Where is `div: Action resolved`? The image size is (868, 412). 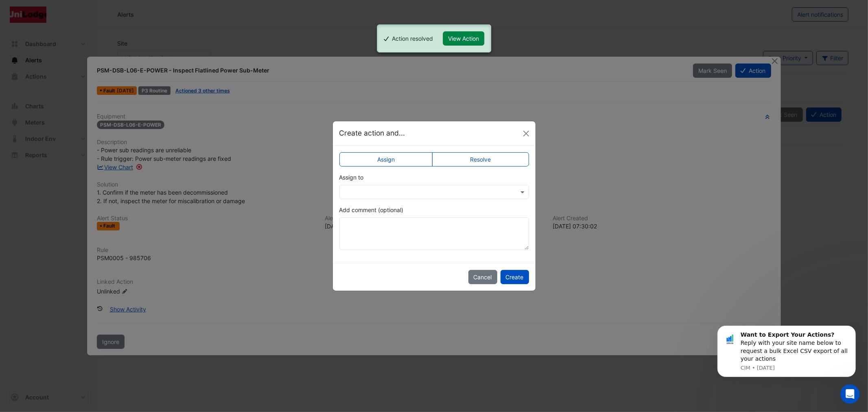 div: Action resolved is located at coordinates (412, 38).